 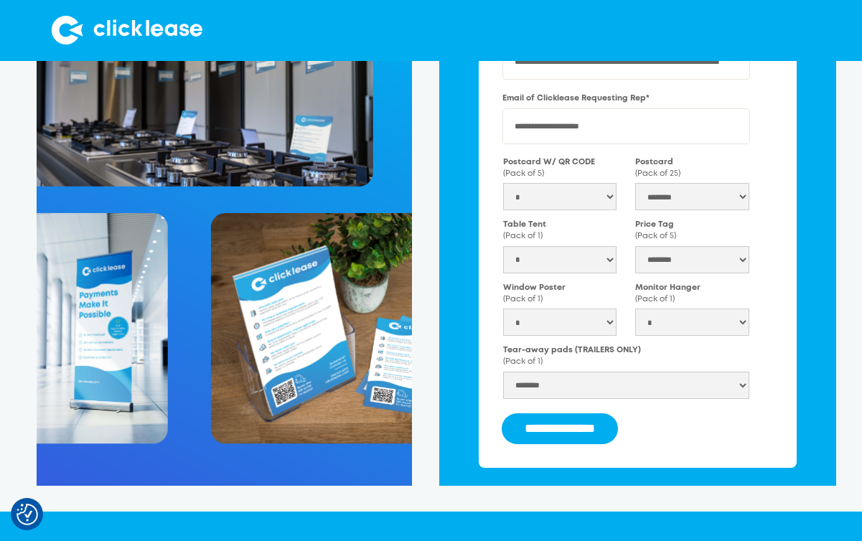 What do you see at coordinates (657, 174) in the screenshot?
I see `span: (Pack of 25)` at bounding box center [657, 174].